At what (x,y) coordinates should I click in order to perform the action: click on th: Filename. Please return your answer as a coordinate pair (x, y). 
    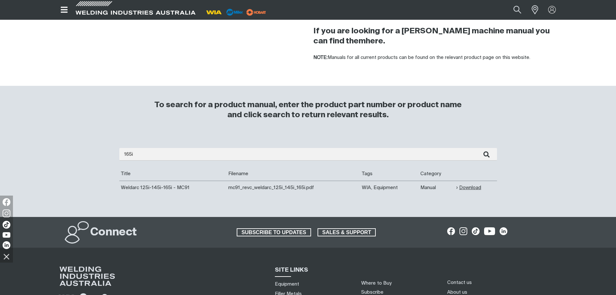
    Looking at the image, I should click on (293, 174).